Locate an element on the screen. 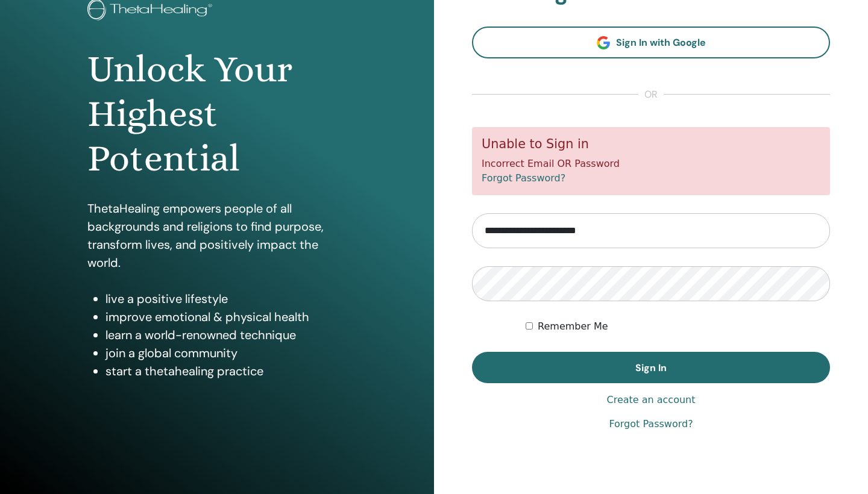 The height and width of the screenshot is (494, 868). p: ThetaHealing empowers people of all backgrounds and religions to find purpose, transform lives, a... is located at coordinates (217, 236).